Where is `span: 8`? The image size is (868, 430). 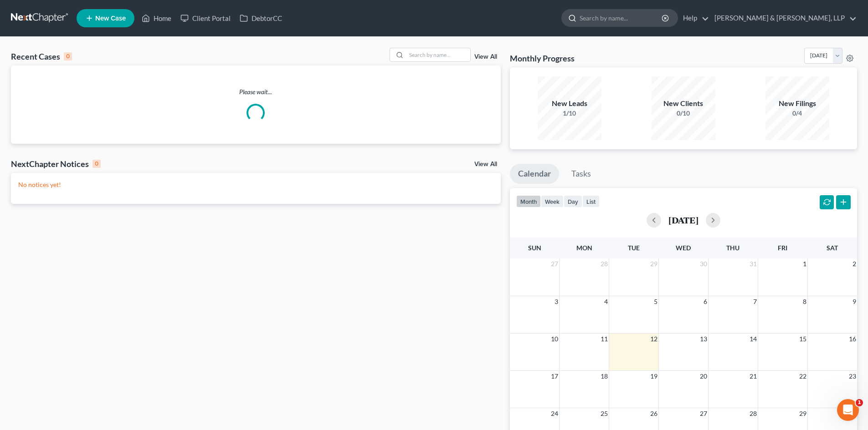 span: 8 is located at coordinates (805, 302).